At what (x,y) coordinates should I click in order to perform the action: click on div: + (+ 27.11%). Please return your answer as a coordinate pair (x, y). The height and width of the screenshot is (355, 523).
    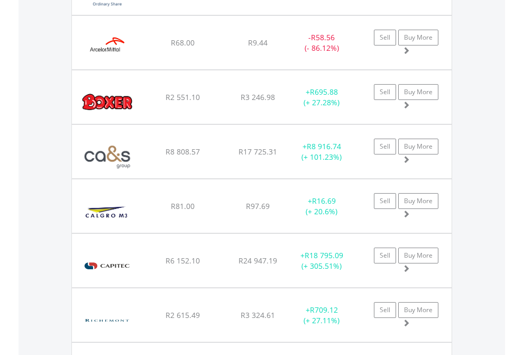
    Looking at the image, I should click on (322, 315).